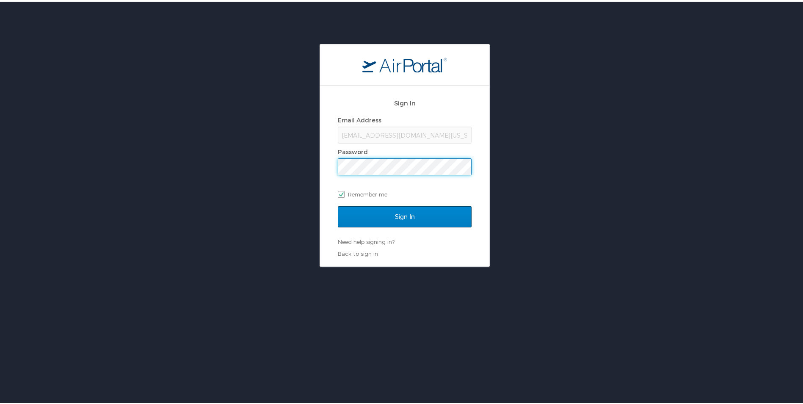  I want to click on input: Sign In, so click(405, 215).